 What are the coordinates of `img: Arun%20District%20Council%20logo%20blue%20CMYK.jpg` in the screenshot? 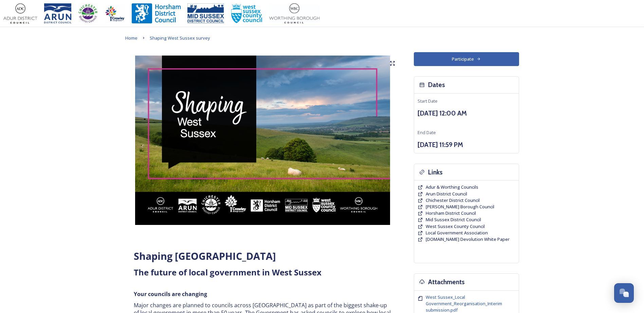 It's located at (58, 13).